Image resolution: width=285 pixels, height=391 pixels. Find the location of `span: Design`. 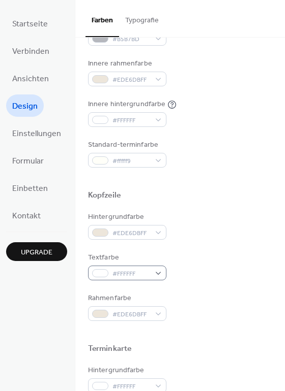

span: Design is located at coordinates (25, 107).